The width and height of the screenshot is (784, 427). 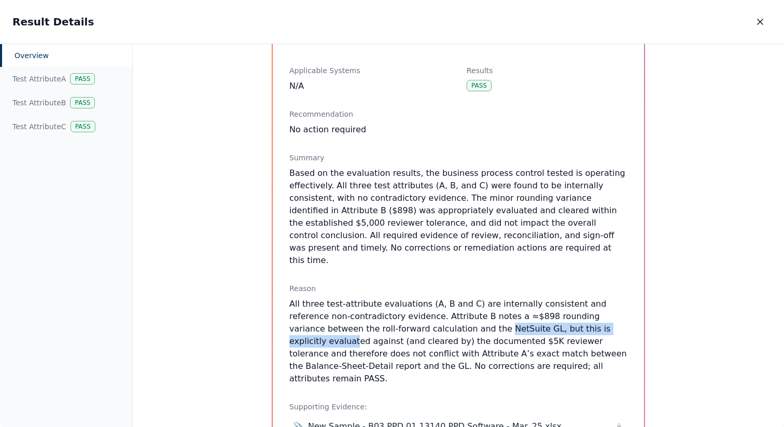 I want to click on p: Based on the evaluation results, the business process control tested is operating effectively. Al..., so click(x=458, y=217).